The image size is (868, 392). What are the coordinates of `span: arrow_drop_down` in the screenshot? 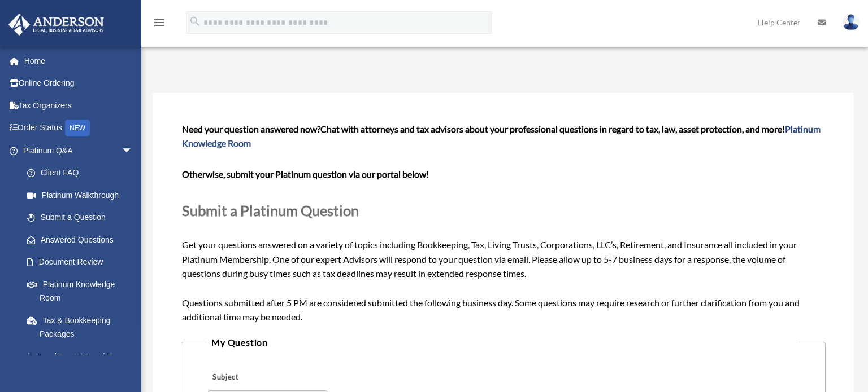 It's located at (133, 151).